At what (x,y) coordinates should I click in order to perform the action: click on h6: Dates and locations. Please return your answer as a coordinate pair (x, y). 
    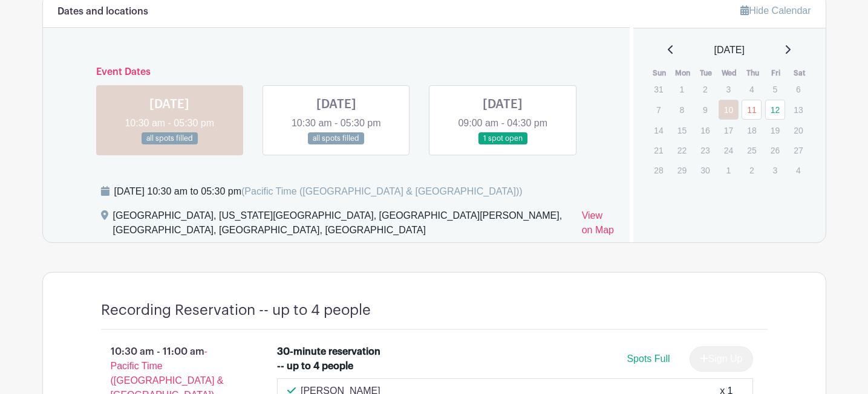
    Looking at the image, I should click on (103, 12).